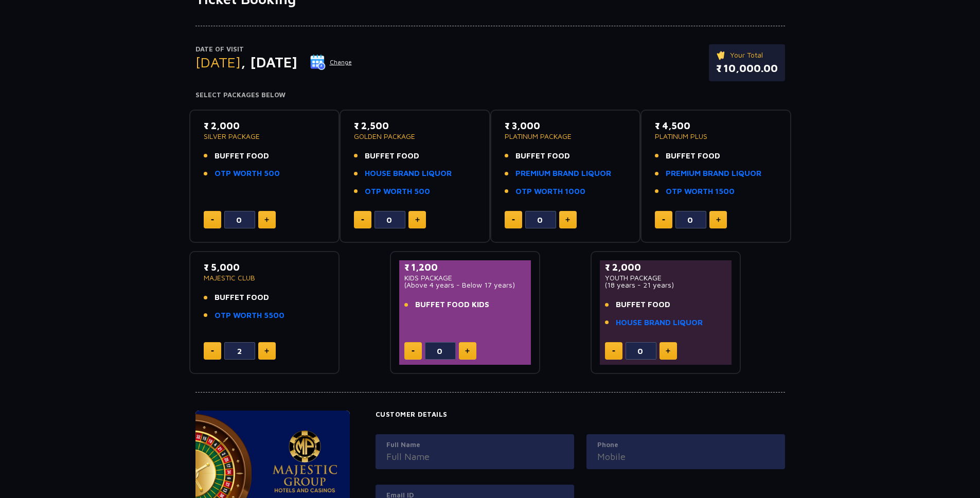  Describe the element at coordinates (715, 136) in the screenshot. I see `p: PLATINUM PLUS` at that location.